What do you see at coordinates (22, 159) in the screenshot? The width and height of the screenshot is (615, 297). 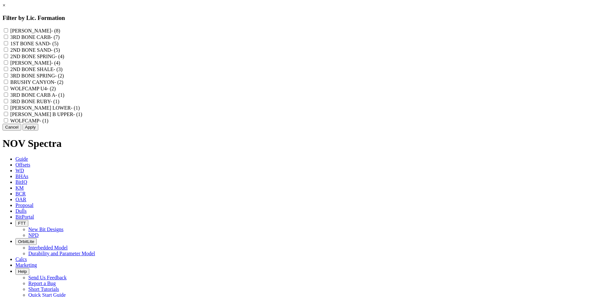 I see `span: Guide` at bounding box center [22, 159].